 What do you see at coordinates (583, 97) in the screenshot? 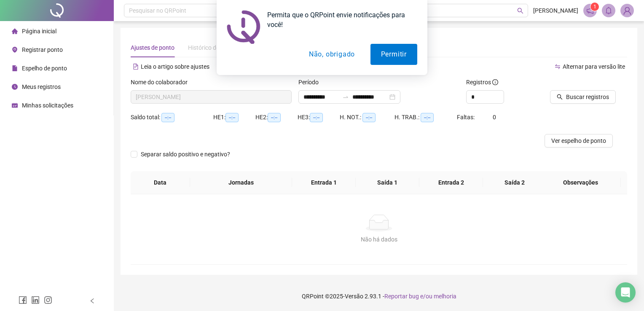
I see `button: Buscar registros` at bounding box center [583, 97].